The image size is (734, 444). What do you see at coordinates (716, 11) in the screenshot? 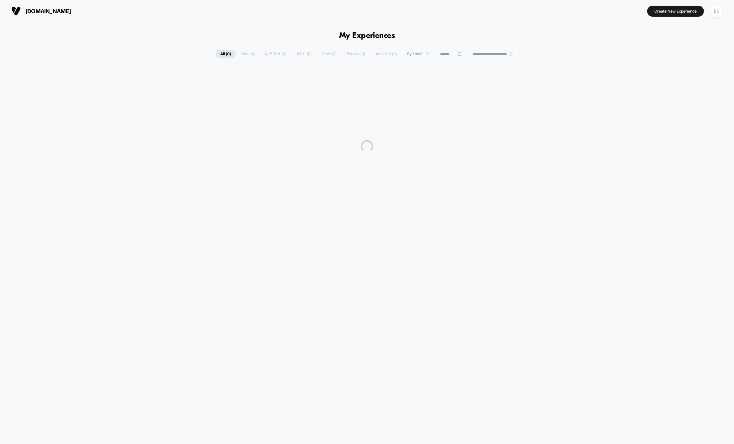
I see `div: BS` at bounding box center [716, 11].